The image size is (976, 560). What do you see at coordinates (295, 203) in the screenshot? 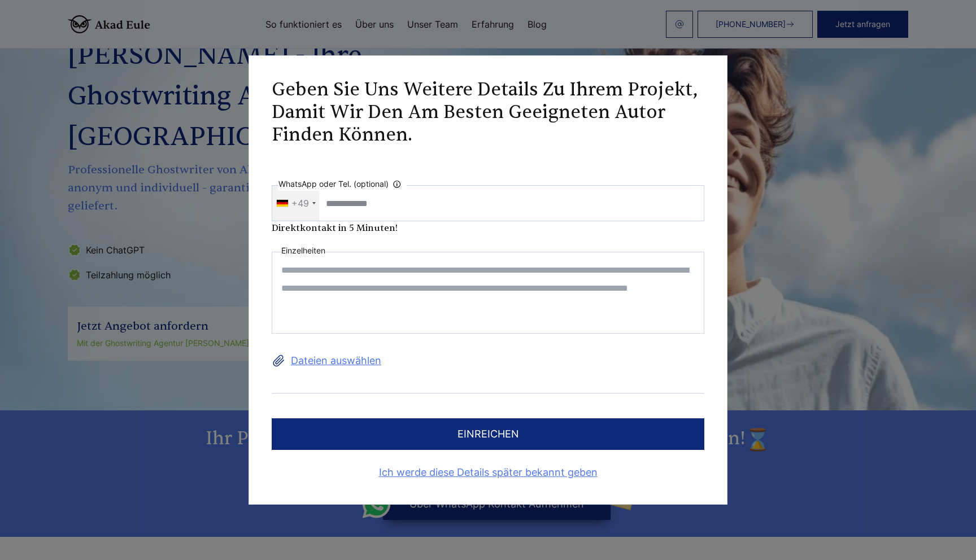
I see `div: Telephone country code` at bounding box center [295, 203].